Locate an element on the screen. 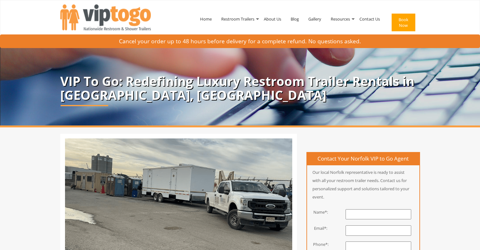 The image size is (480, 250). a: Resources is located at coordinates (340, 19).